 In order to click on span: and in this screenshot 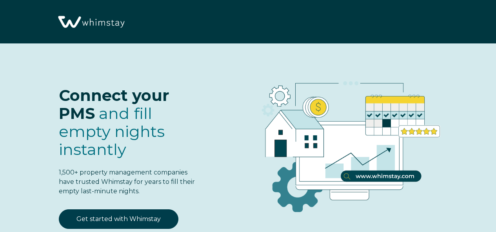, I will do `click(112, 131)`.